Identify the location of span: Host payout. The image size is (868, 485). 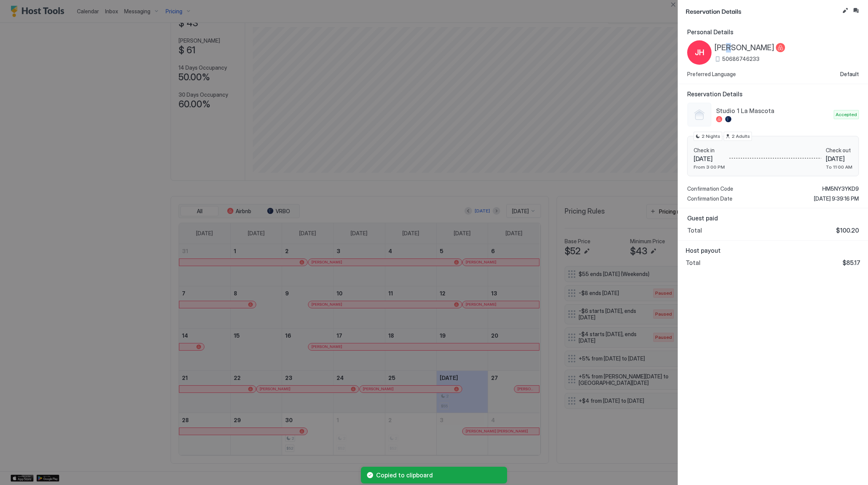
(773, 251).